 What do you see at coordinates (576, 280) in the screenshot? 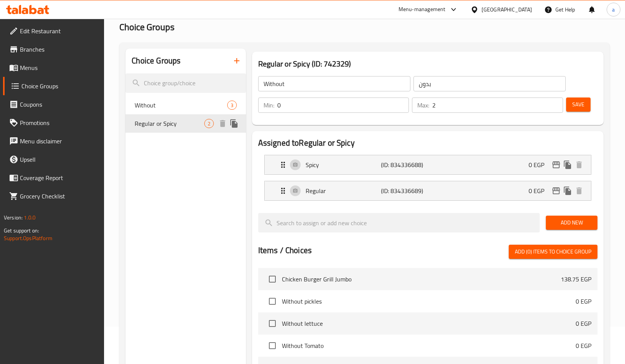
I see `p: 138.75 EGP` at bounding box center [576, 280].